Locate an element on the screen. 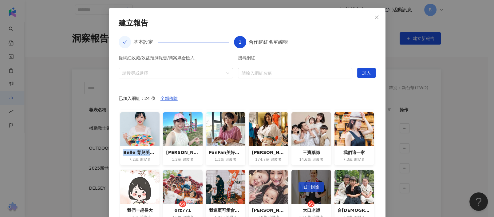  span: 1.3萬 is located at coordinates (219, 160).